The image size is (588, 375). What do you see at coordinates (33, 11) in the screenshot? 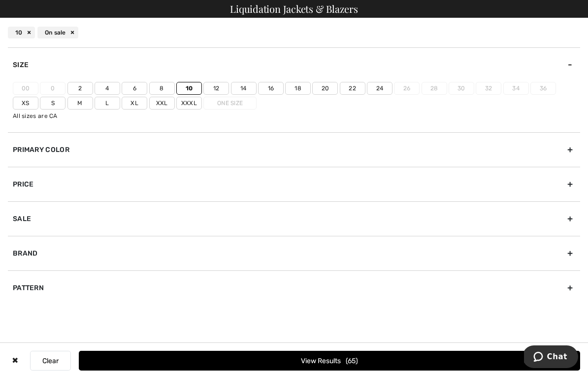
I see `span: Chat` at bounding box center [33, 11].